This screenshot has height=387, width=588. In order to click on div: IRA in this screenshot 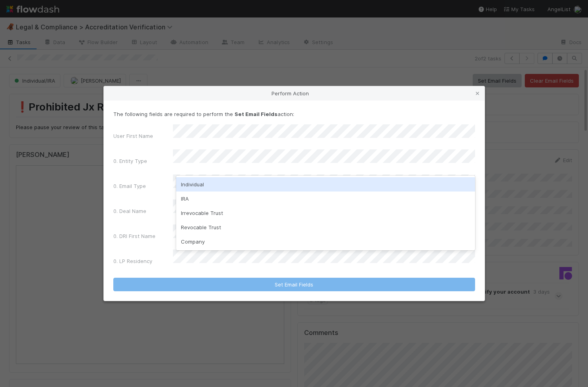, I will do `click(326, 198)`.